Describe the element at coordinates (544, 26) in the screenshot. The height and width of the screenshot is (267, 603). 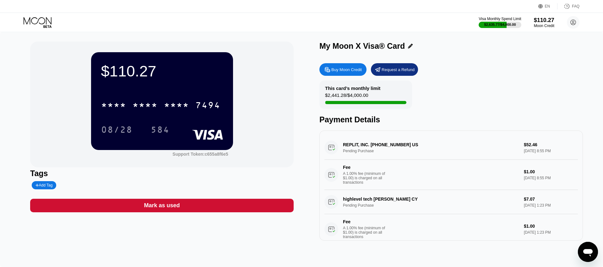
I see `div: Moon Credit` at that location.